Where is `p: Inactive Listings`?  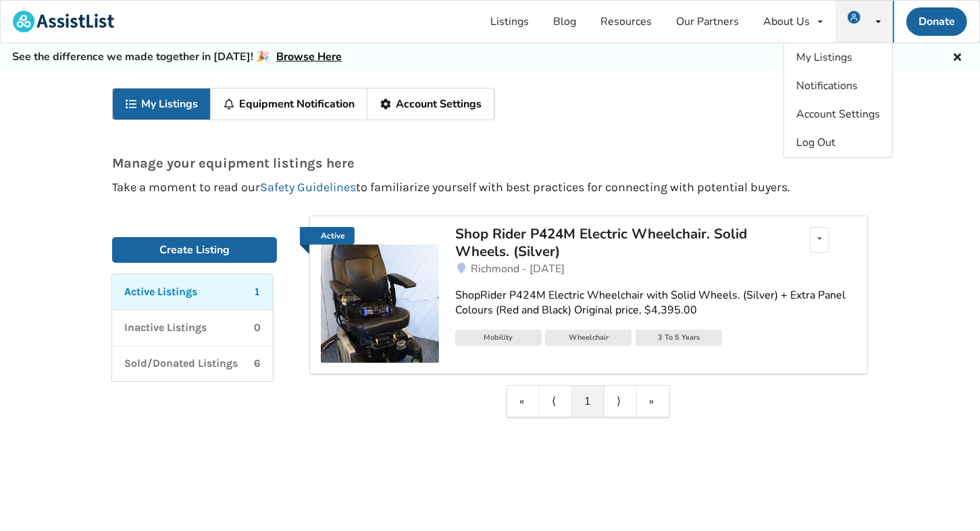 p: Inactive Listings is located at coordinates (166, 327).